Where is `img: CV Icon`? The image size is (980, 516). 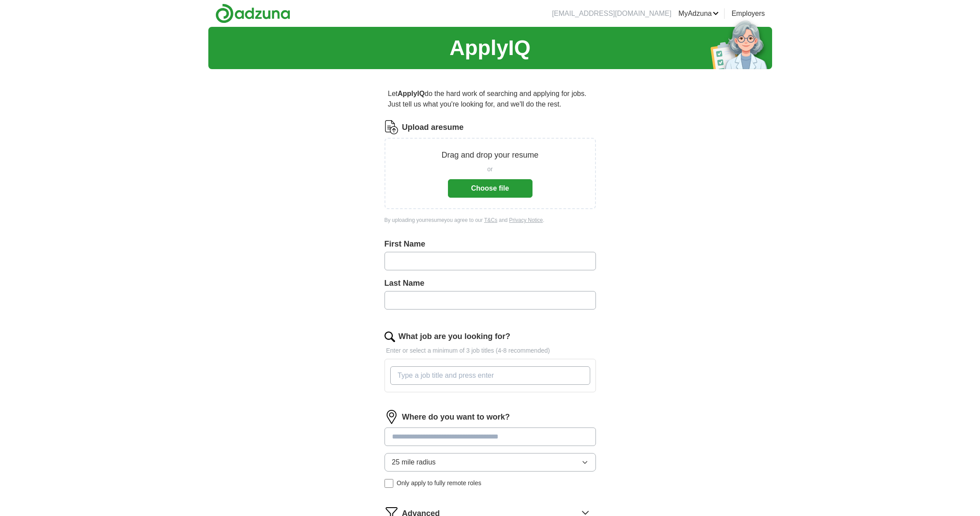 img: CV Icon is located at coordinates (391, 127).